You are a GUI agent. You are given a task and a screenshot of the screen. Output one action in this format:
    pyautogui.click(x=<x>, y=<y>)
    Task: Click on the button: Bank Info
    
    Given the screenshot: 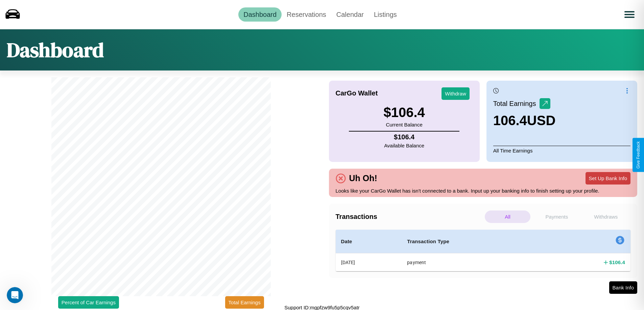 What is the action you would take?
    pyautogui.click(x=623, y=287)
    